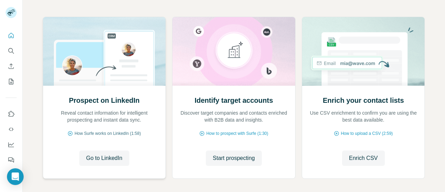 The width and height of the screenshot is (445, 192). I want to click on h2: Identify target accounts, so click(234, 100).